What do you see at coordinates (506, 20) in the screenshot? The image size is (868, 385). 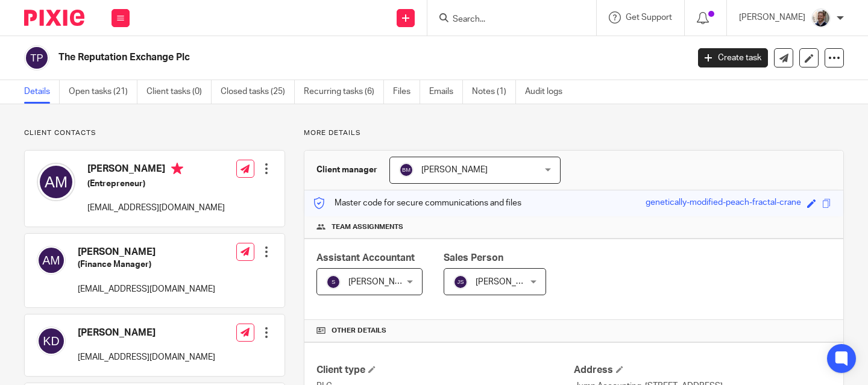 I see `input: Search` at bounding box center [506, 20].